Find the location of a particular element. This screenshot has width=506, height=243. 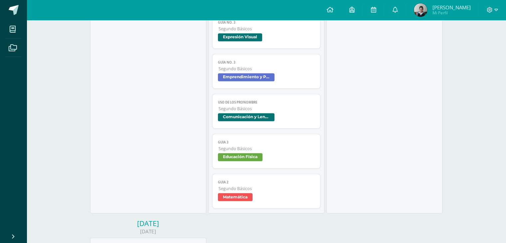

a: Guia 2Segundo BásicosMatemática is located at coordinates (266, 191).